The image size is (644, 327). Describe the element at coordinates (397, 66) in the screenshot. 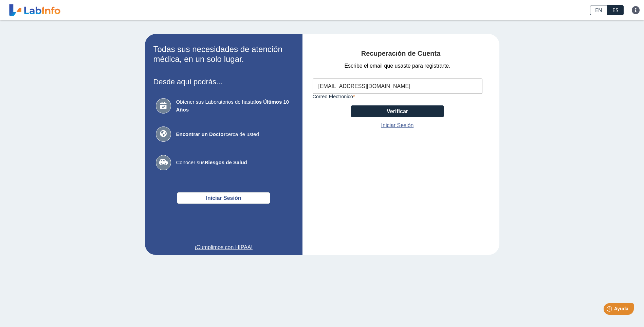

I see `span: Escribe el email que usaste para registrarte.` at that location.